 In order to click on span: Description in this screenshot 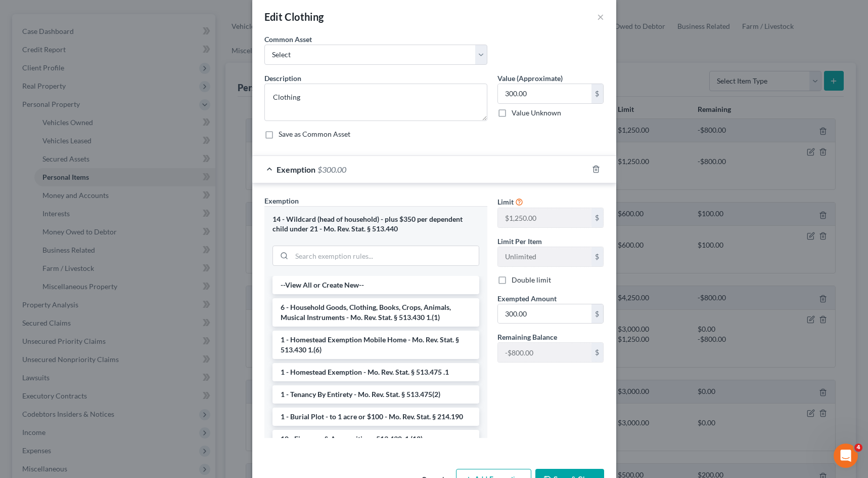, I will do `click(283, 78)`.